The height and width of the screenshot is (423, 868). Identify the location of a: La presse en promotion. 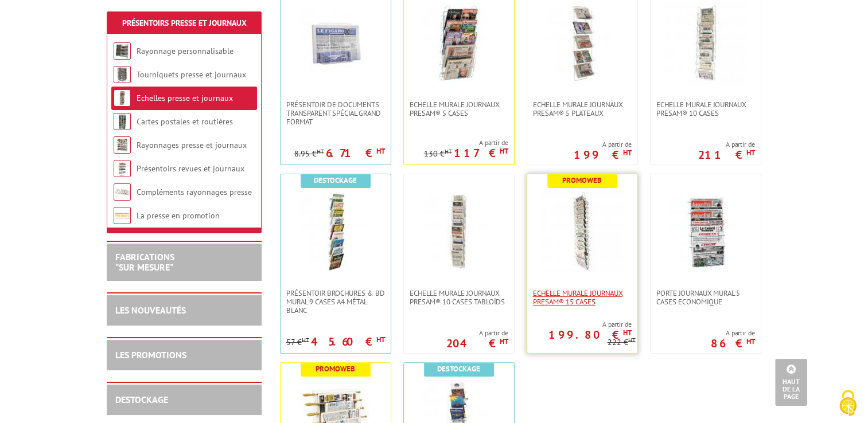
(178, 215).